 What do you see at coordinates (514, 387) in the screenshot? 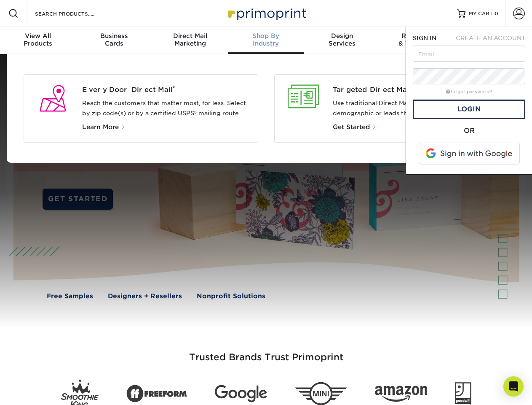
I see `div: Open Intercom Messenger` at bounding box center [514, 387].